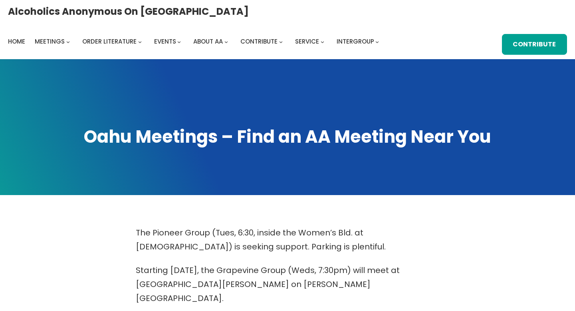 Image resolution: width=575 pixels, height=311 pixels. I want to click on span: Intergroup, so click(355, 41).